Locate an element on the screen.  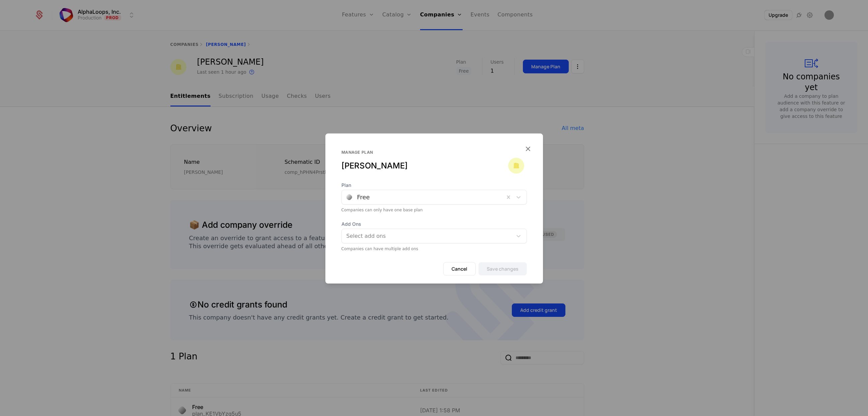
img: Matt Magowan is located at coordinates (516, 165).